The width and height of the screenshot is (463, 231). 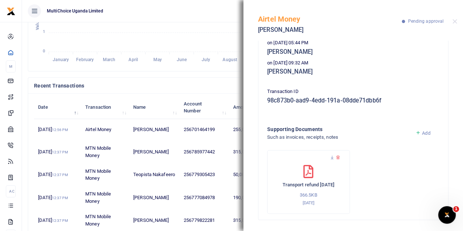 What do you see at coordinates (11, 11) in the screenshot?
I see `img: logo-small` at bounding box center [11, 11].